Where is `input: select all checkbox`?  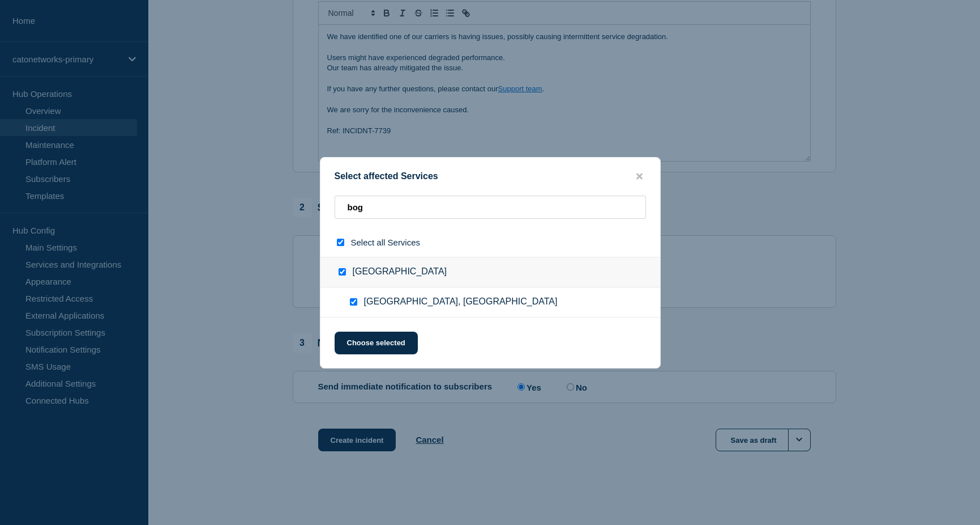
input: select all checkbox is located at coordinates (341, 242).